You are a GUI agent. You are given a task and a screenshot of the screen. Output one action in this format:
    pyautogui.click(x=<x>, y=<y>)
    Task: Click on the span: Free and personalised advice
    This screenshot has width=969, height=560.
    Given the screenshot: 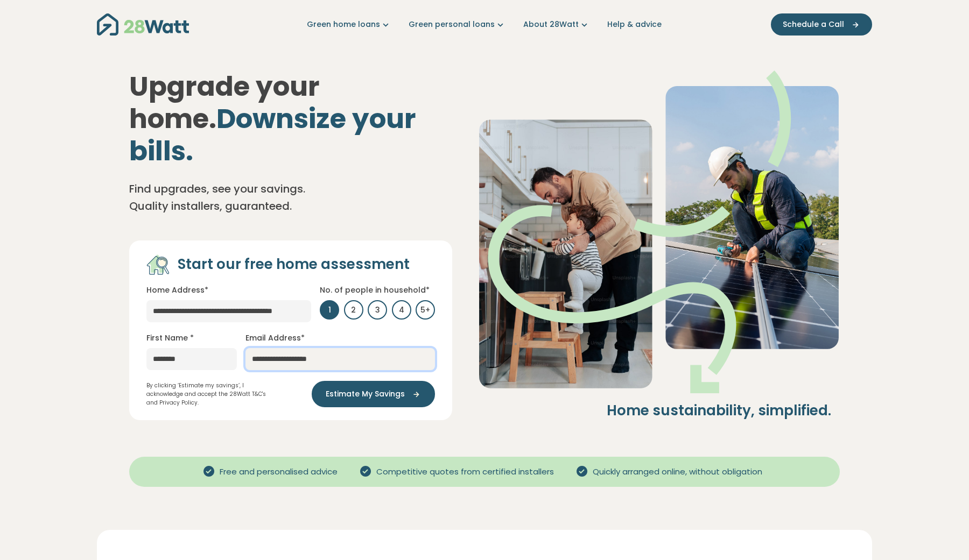 What is the action you would take?
    pyautogui.click(x=279, y=472)
    